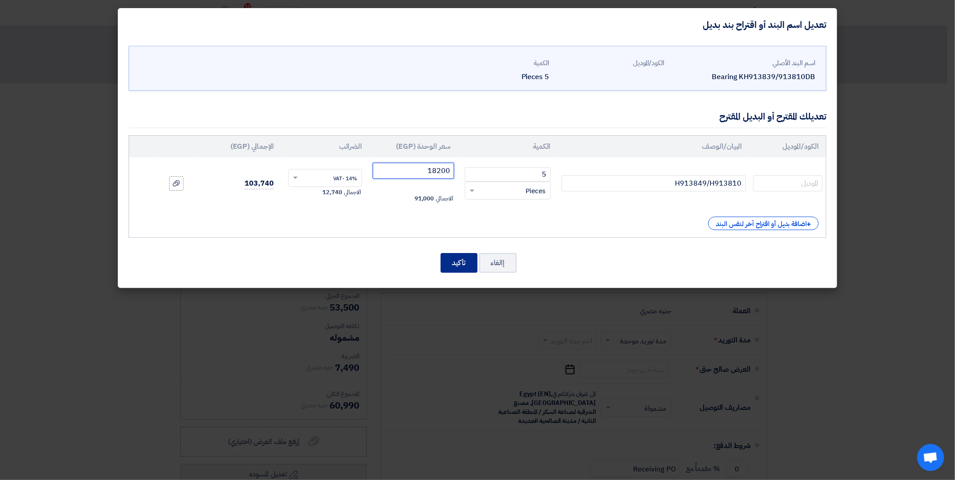 This screenshot has height=480, width=955. Describe the element at coordinates (788, 183) in the screenshot. I see `input: الموديل` at that location.